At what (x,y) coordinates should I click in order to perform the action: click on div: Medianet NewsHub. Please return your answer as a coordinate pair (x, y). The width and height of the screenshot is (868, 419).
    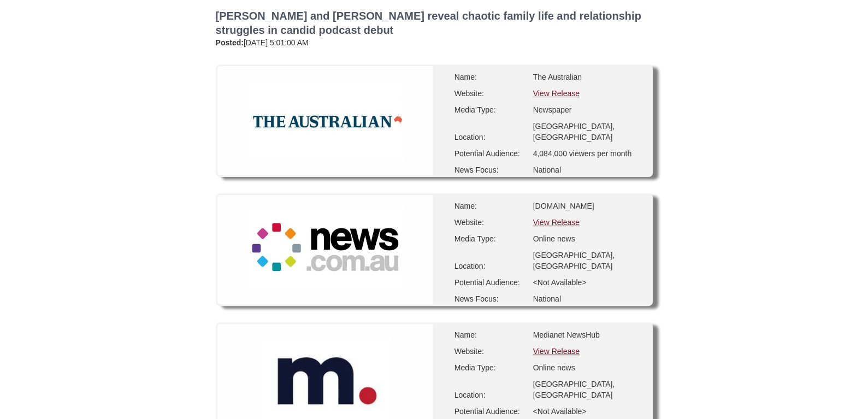
    Looking at the image, I should click on (588, 335).